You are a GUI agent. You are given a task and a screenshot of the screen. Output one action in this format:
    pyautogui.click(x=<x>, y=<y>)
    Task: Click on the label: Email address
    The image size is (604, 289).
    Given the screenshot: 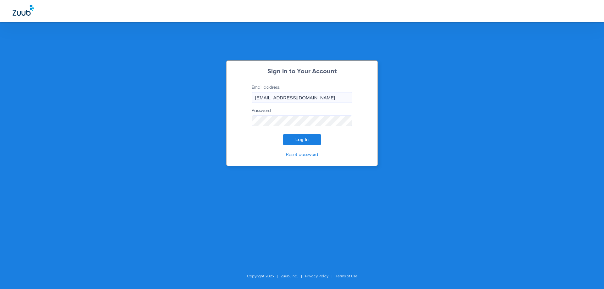 What is the action you would take?
    pyautogui.click(x=302, y=94)
    